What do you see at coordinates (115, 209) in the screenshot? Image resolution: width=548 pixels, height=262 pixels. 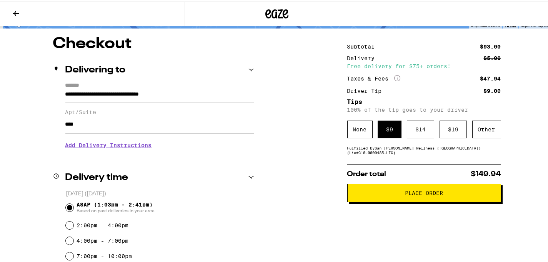 I see `span: Based on past deliveries in your area` at bounding box center [115, 209].